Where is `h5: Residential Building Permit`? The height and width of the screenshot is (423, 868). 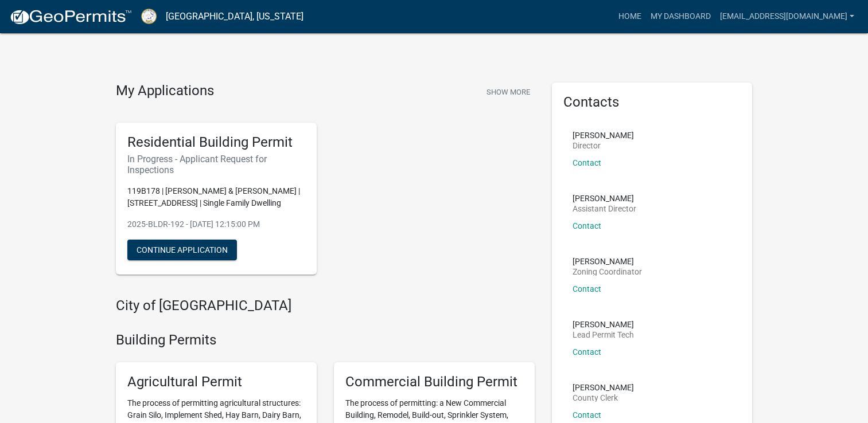 h5: Residential Building Permit is located at coordinates (216, 142).